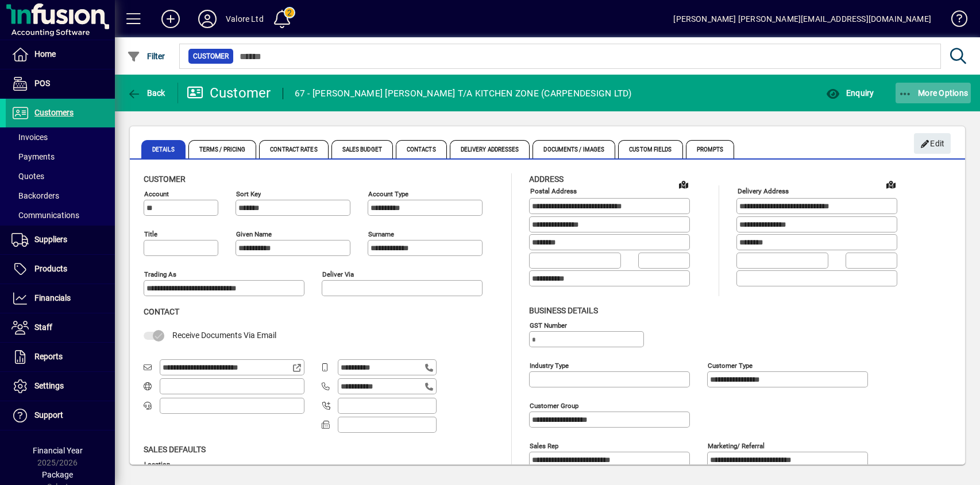  What do you see at coordinates (146, 56) in the screenshot?
I see `span: Filter` at bounding box center [146, 56].